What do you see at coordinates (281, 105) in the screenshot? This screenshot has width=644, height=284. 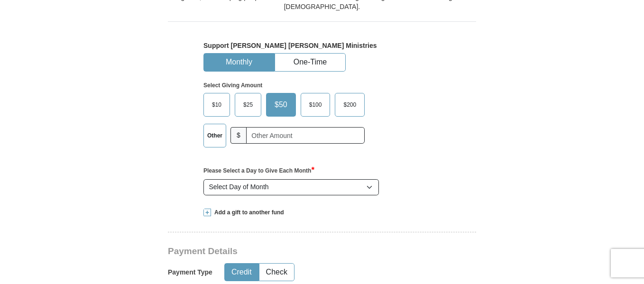 I see `span: $50` at bounding box center [281, 105].